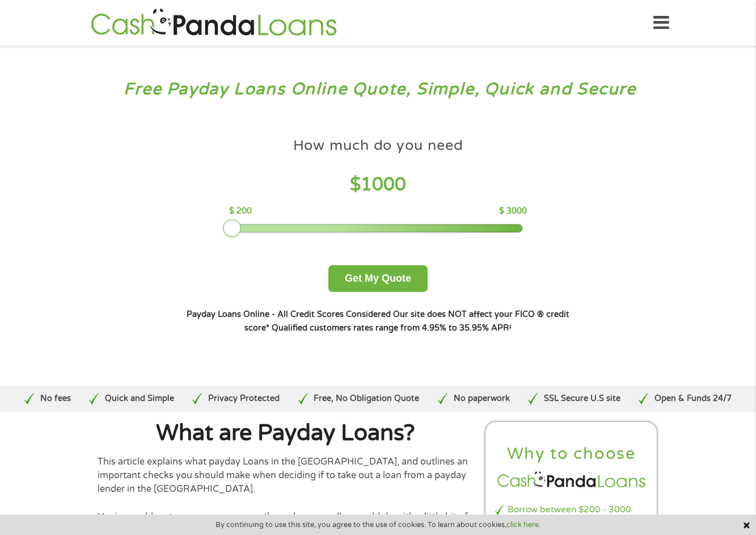 This screenshot has height=535, width=756. What do you see at coordinates (481, 399) in the screenshot?
I see `p: No paperwork` at bounding box center [481, 399].